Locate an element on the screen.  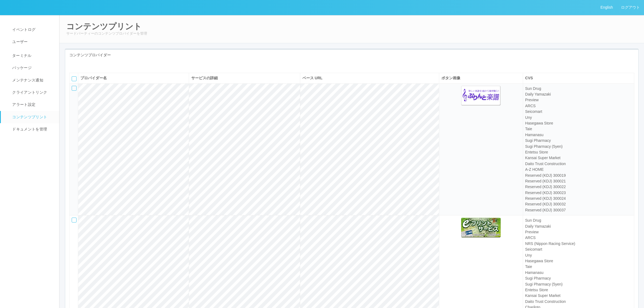
span: コンテンツプリント is located at coordinates (29, 117).